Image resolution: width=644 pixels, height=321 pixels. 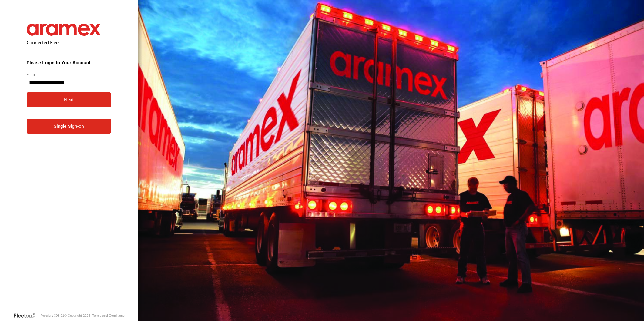 I want to click on a: Terms and Conditions, so click(x=108, y=315).